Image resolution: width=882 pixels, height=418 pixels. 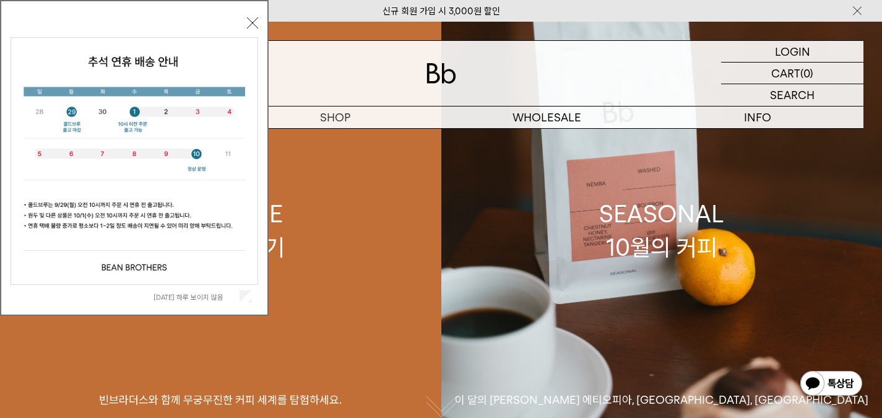 I want to click on a: LOGIN, so click(x=792, y=51).